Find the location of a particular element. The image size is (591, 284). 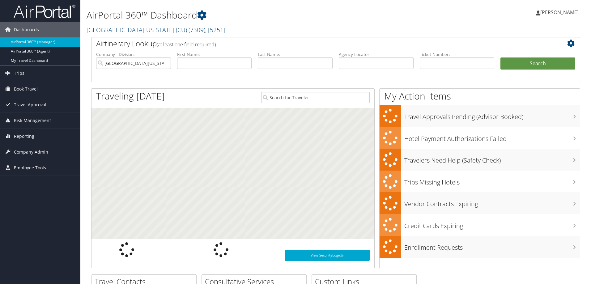

label: First Name: is located at coordinates (214, 54).